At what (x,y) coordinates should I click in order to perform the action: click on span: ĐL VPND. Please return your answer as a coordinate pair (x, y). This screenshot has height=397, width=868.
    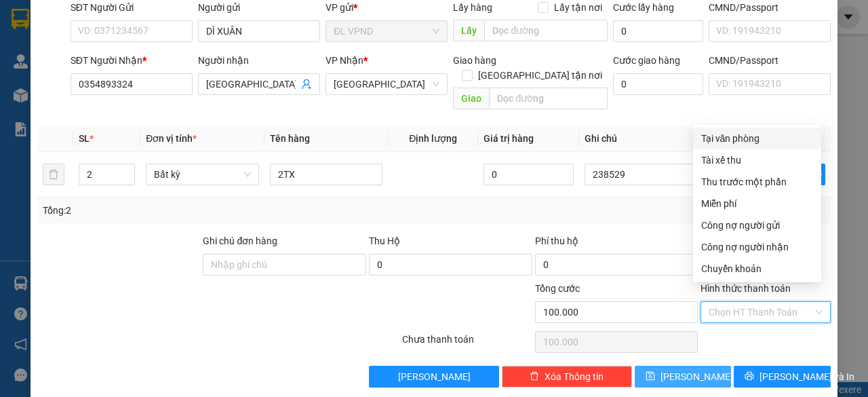
    Looking at the image, I should click on (387, 31).